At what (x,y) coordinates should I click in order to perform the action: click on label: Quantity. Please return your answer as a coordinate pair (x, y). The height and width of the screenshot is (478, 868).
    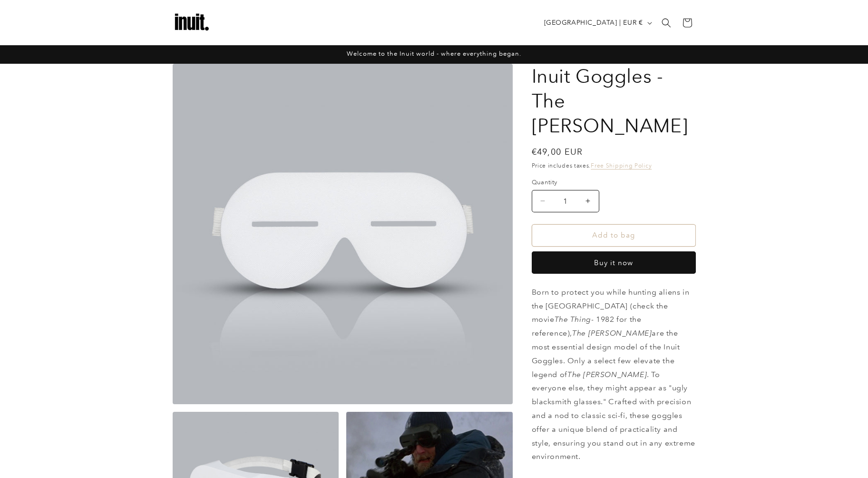
    Looking at the image, I should click on (613, 183).